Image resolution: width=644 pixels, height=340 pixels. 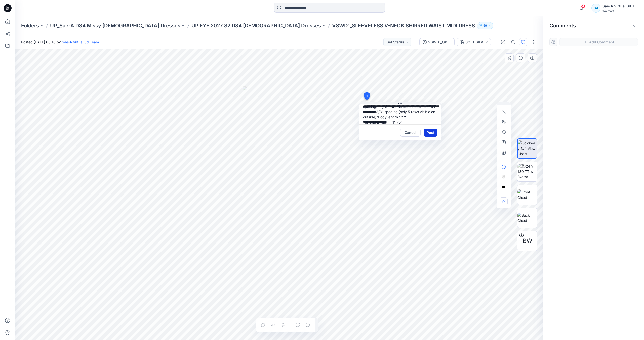 I want to click on button: Details, so click(x=513, y=42).